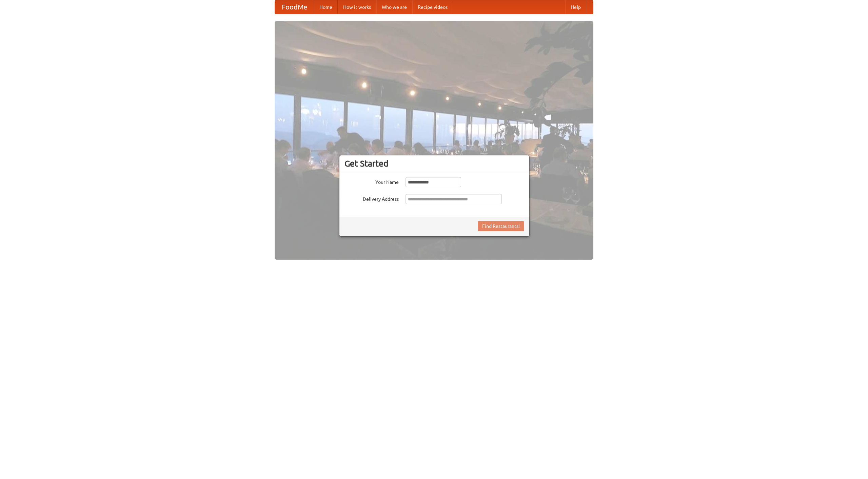 The width and height of the screenshot is (868, 479). Describe the element at coordinates (434, 164) in the screenshot. I see `h3: Get Started` at that location.